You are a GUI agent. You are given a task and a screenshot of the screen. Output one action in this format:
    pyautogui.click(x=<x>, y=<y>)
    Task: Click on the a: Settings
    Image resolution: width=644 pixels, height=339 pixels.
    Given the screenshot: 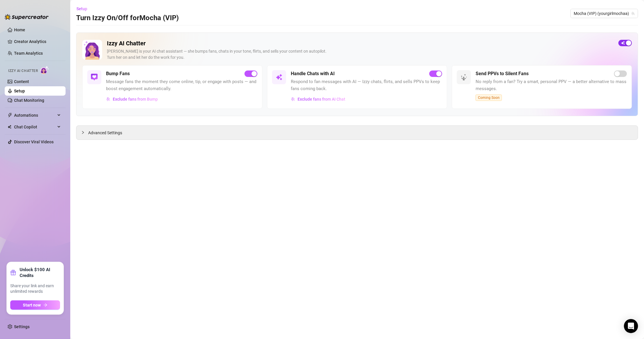 What is the action you would take?
    pyautogui.click(x=22, y=327)
    